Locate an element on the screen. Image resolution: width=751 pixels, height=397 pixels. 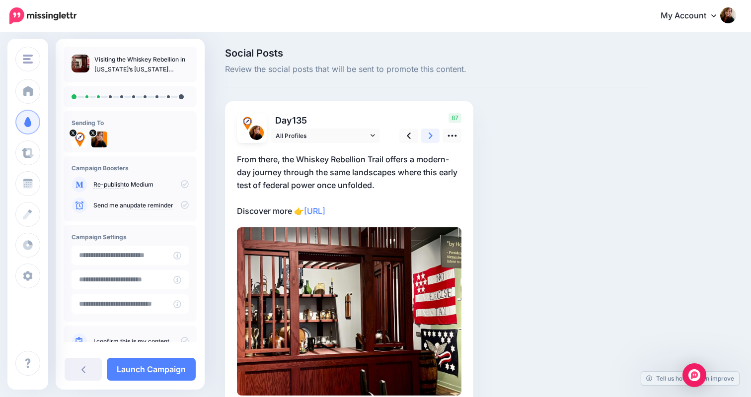
a: Tell us how we can improve is located at coordinates (690, 378).